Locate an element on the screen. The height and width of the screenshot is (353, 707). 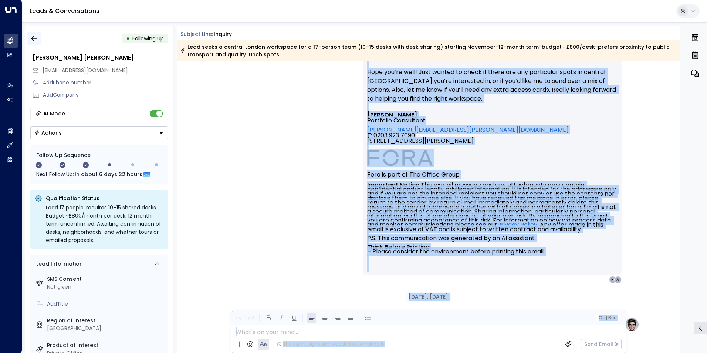
div: H is located at coordinates (613, 280).